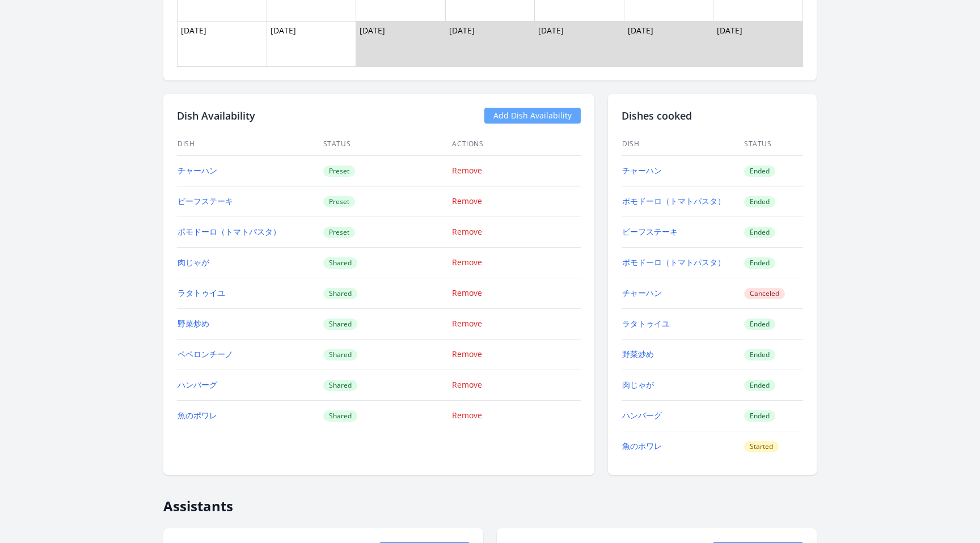 The height and width of the screenshot is (543, 980). I want to click on a: Add Dish Availability, so click(532, 115).